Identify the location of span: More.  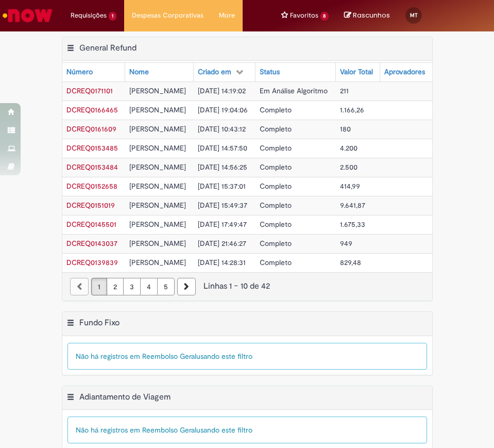
(227, 15).